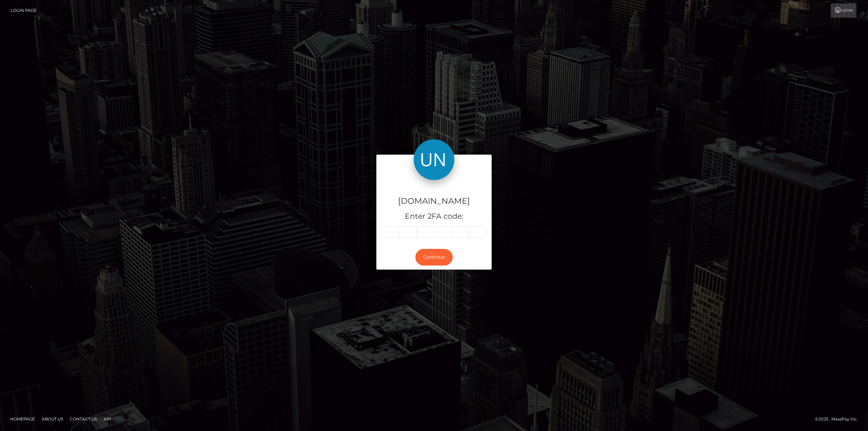 This screenshot has width=868, height=431. Describe the element at coordinates (52, 419) in the screenshot. I see `a: About Us` at that location.